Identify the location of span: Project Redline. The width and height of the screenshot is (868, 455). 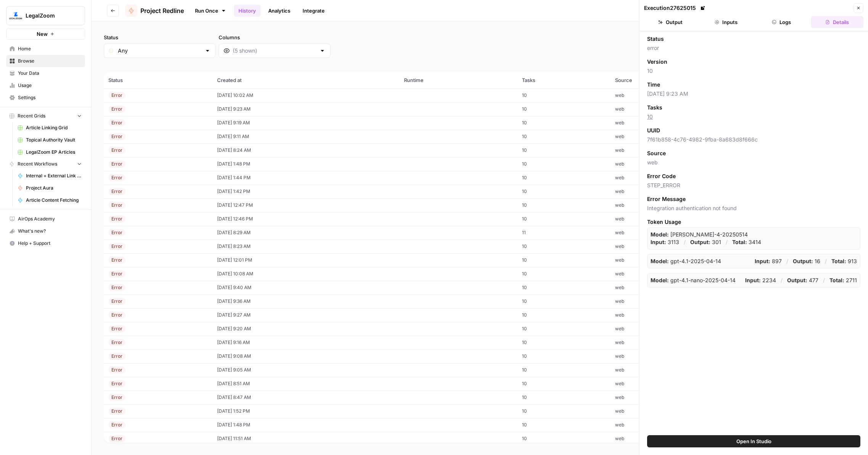
(162, 11).